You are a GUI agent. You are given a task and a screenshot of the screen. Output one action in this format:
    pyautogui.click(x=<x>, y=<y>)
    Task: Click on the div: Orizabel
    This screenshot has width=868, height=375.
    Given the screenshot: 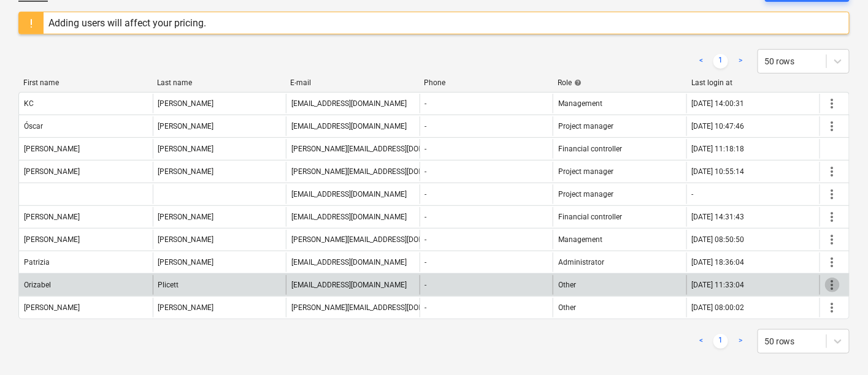 What is the action you would take?
    pyautogui.click(x=38, y=285)
    